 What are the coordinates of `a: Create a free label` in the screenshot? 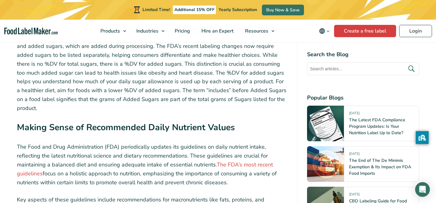 It's located at (365, 31).